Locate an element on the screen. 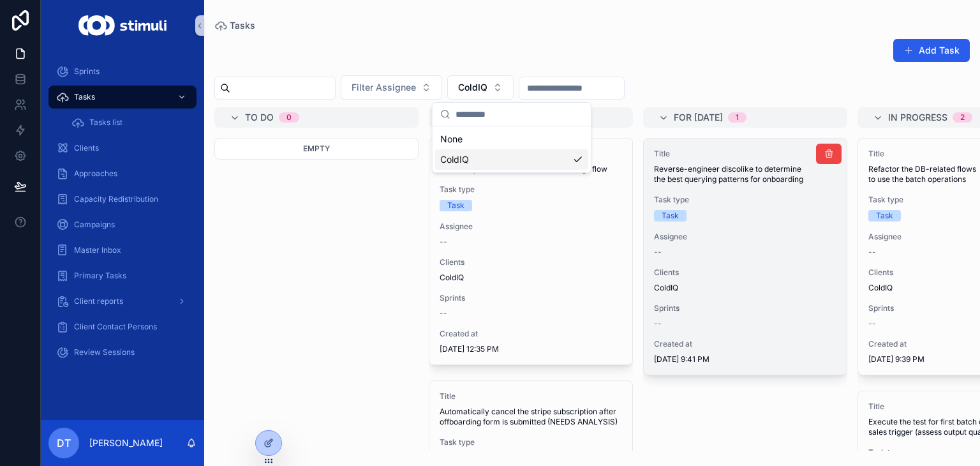  span: To do is located at coordinates (259, 117).